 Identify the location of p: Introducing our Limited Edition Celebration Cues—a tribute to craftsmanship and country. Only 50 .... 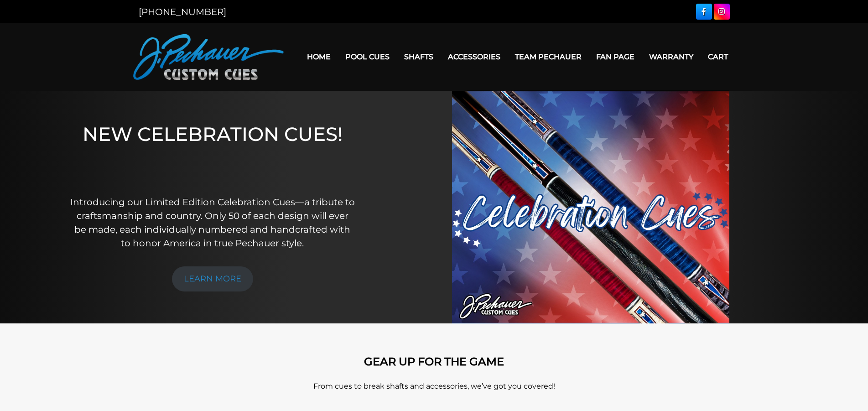
(213, 222).